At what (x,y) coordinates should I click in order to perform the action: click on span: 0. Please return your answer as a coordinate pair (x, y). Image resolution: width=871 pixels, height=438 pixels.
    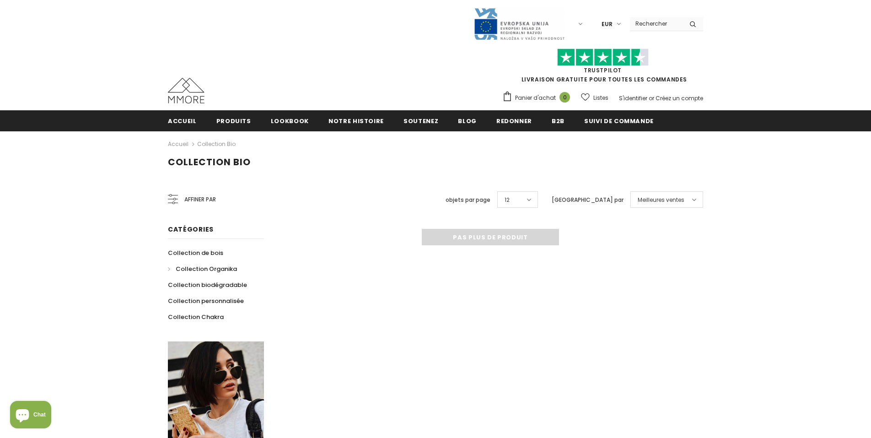
    Looking at the image, I should click on (565, 97).